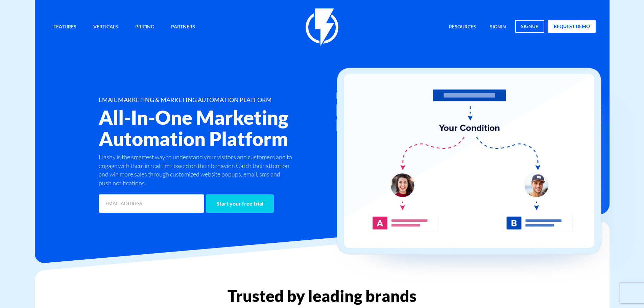 This screenshot has width=644, height=308. I want to click on input: EMAIL ADDRESS, so click(151, 204).